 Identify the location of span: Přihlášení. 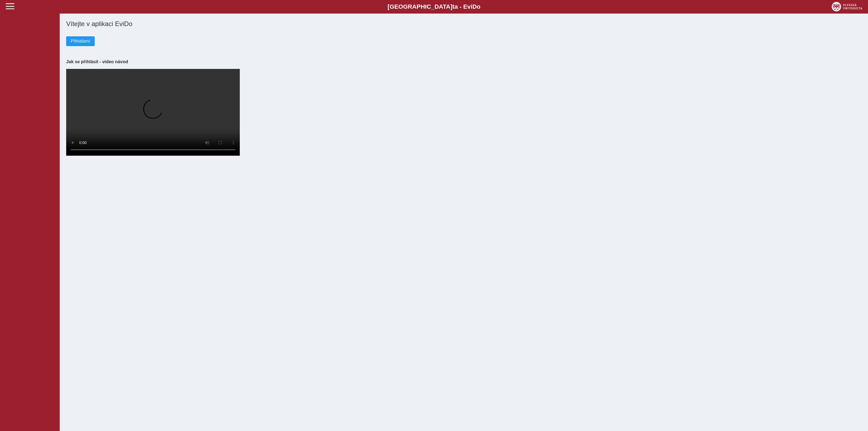
(80, 41).